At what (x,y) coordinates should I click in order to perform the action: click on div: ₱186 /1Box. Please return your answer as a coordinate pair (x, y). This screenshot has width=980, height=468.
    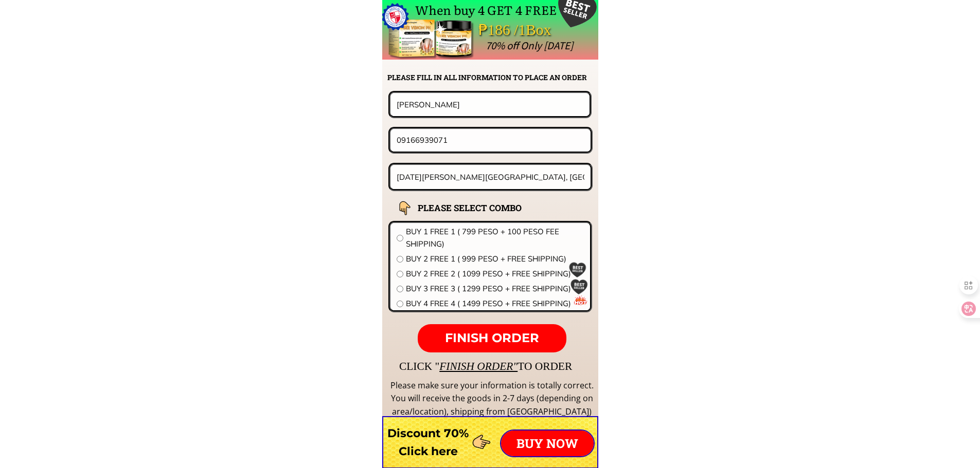
    Looking at the image, I should click on (529, 29).